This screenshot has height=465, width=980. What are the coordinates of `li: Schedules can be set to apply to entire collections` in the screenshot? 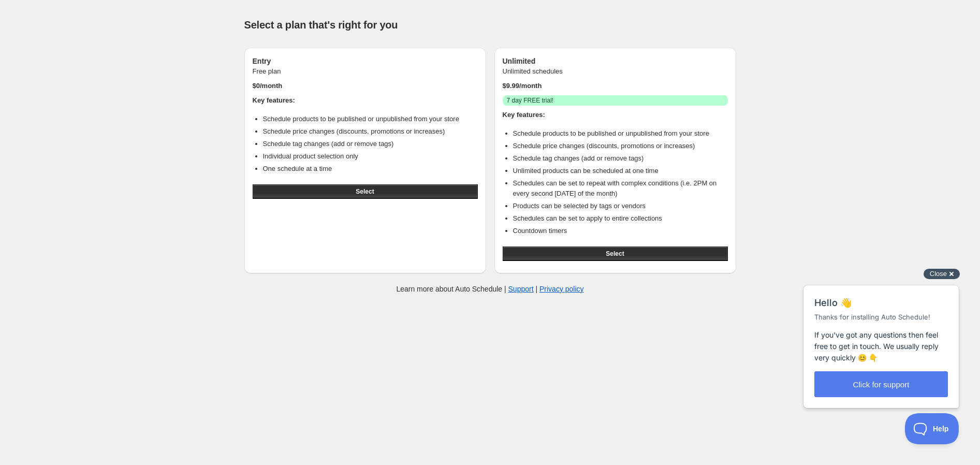 It's located at (620, 218).